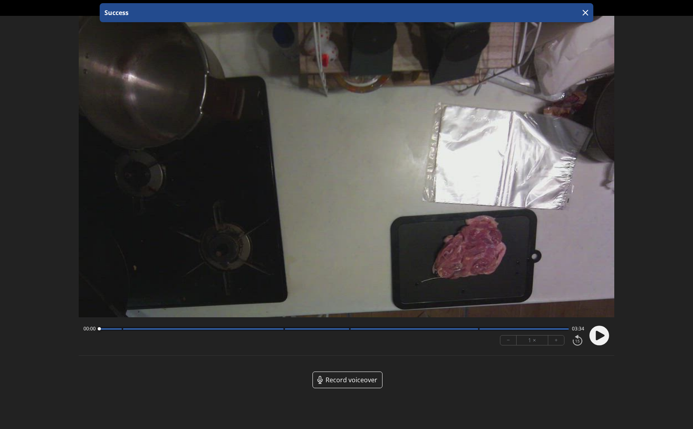 The width and height of the screenshot is (693, 429). What do you see at coordinates (116, 13) in the screenshot?
I see `p: Success` at bounding box center [116, 13].